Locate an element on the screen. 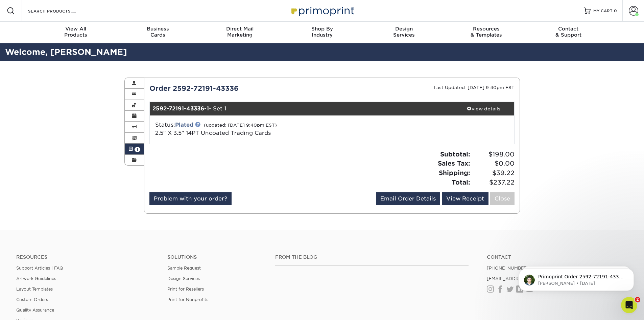 Image resolution: width=644 pixels, height=320 pixels. a: View Receipt is located at coordinates (465, 199).